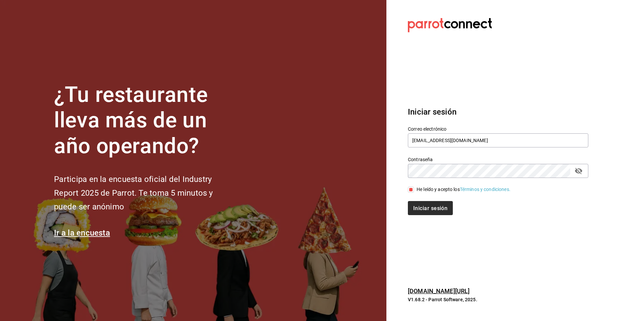 The image size is (644, 321). Describe the element at coordinates (485, 189) in the screenshot. I see `a: Términos y condiciones.` at that location.